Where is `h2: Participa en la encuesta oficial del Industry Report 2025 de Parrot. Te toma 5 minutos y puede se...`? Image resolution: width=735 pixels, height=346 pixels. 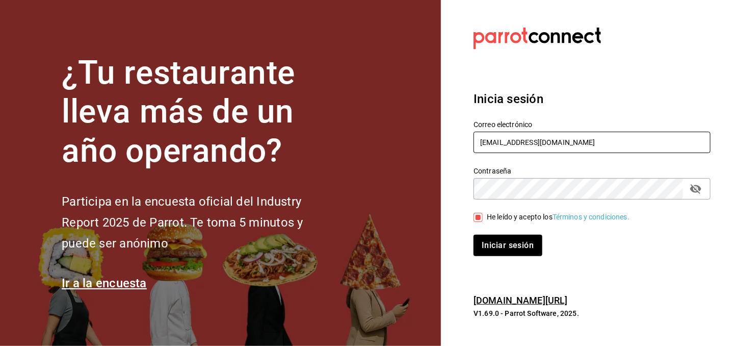
h2: Participa en la encuesta oficial del Industry Report 2025 de Parrot. Te toma 5 minutos y puede se... is located at coordinates (199, 222).